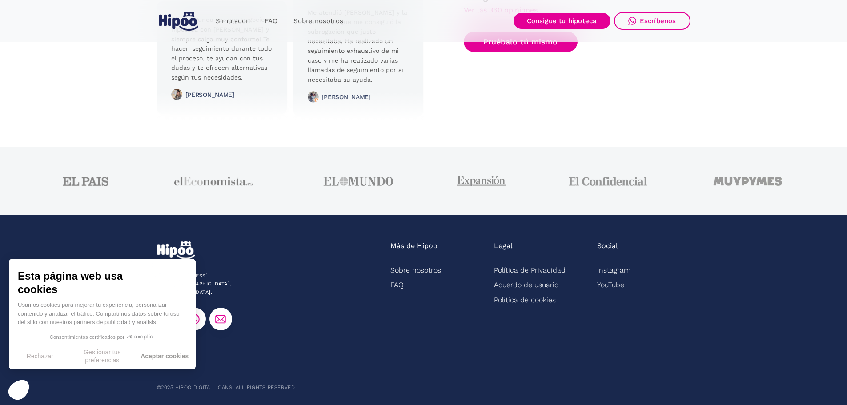 Image resolution: width=847 pixels, height=405 pixels. What do you see at coordinates (414, 246) in the screenshot?
I see `div: Más de Hipoo` at bounding box center [414, 246].